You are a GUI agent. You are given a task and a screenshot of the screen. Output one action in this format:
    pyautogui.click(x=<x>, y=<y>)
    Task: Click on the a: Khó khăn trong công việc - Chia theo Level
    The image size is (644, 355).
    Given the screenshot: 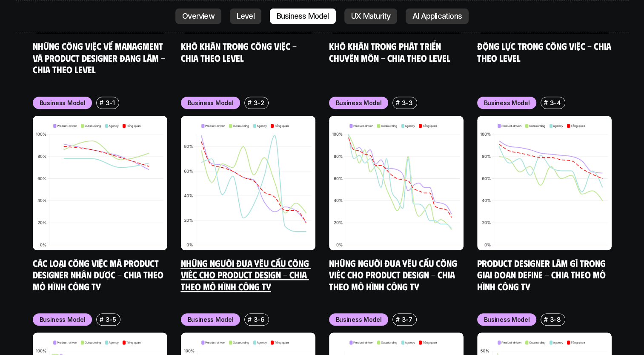 What is the action you would take?
    pyautogui.click(x=240, y=51)
    